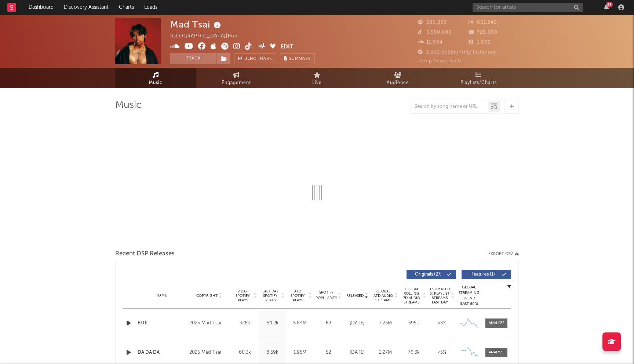  I want to click on div: 326k, so click(245, 323).